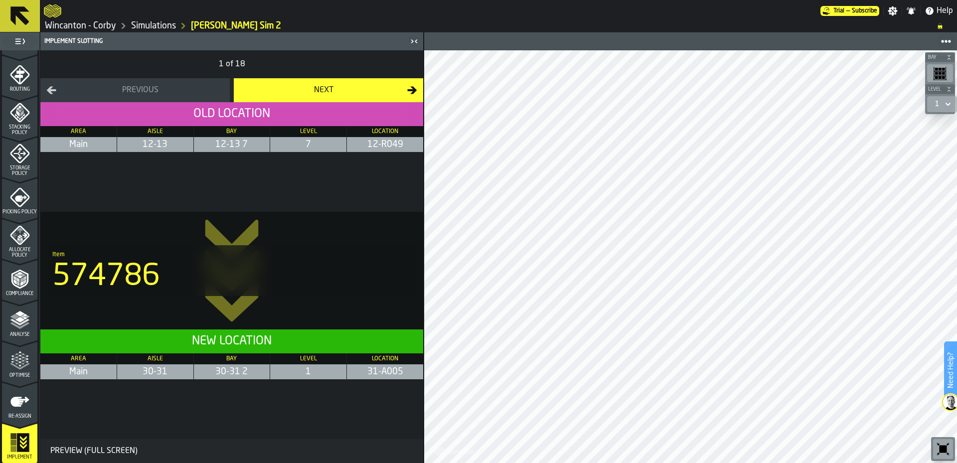 This screenshot has height=463, width=957. Describe the element at coordinates (135, 90) in the screenshot. I see `button: button-Previous` at that location.